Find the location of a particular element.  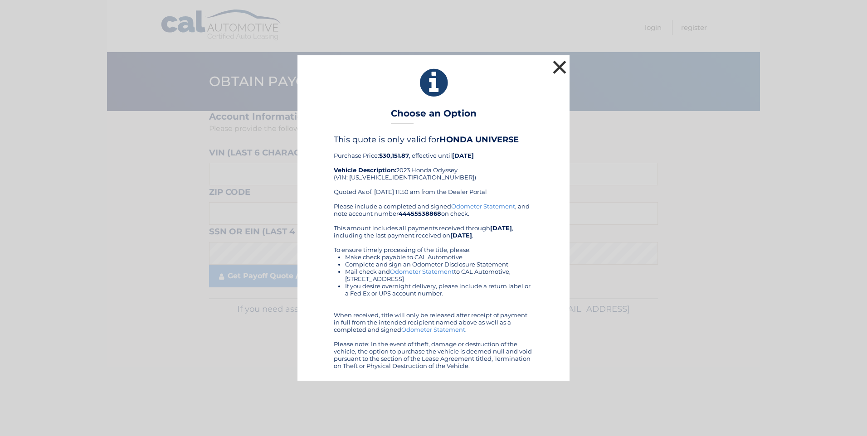

h3: Choose an Option is located at coordinates (434, 116).